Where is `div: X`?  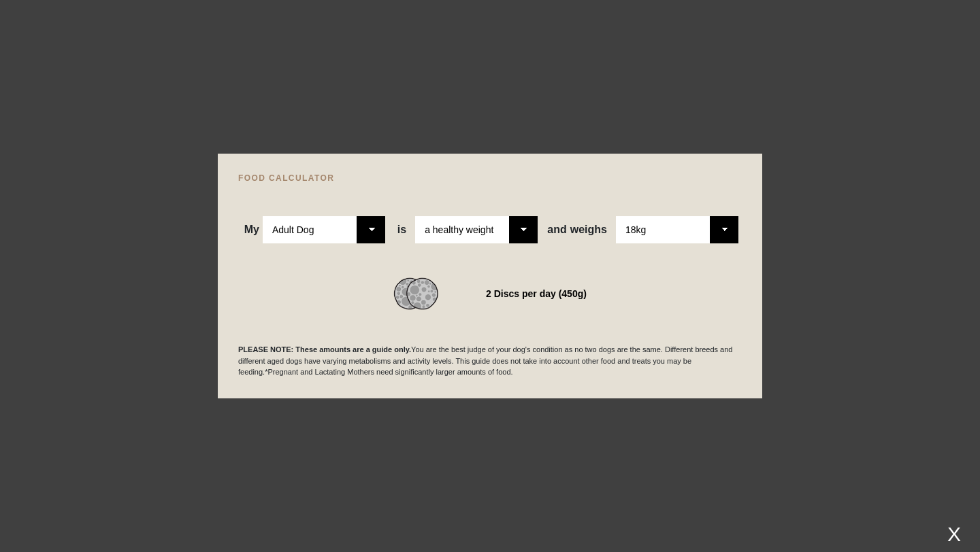 div: X is located at coordinates (954, 534).